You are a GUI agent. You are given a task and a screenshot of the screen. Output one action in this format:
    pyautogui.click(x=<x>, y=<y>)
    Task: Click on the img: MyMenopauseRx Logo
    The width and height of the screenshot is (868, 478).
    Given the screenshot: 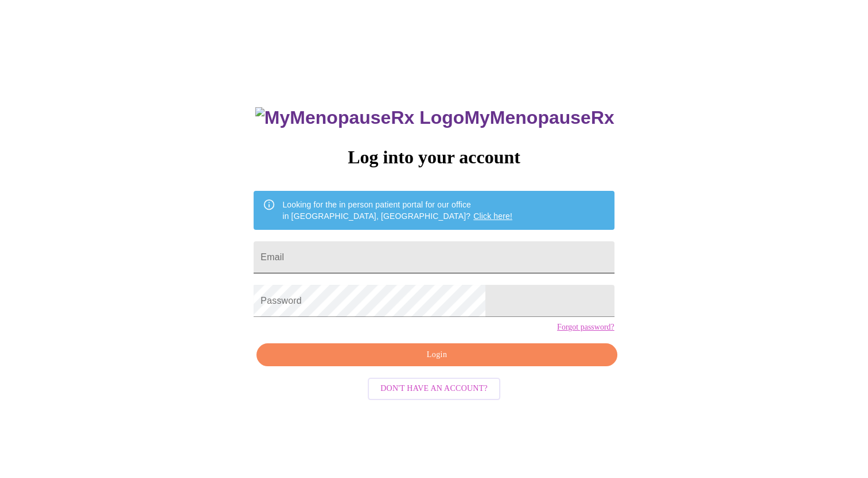 What is the action you would take?
    pyautogui.click(x=359, y=118)
    